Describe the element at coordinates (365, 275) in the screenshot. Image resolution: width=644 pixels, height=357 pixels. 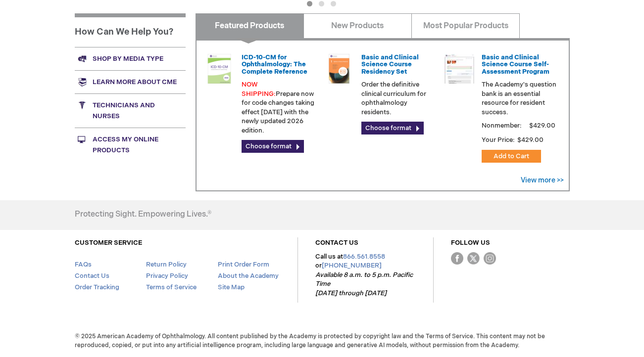
I see `p: Call us at or` at that location.